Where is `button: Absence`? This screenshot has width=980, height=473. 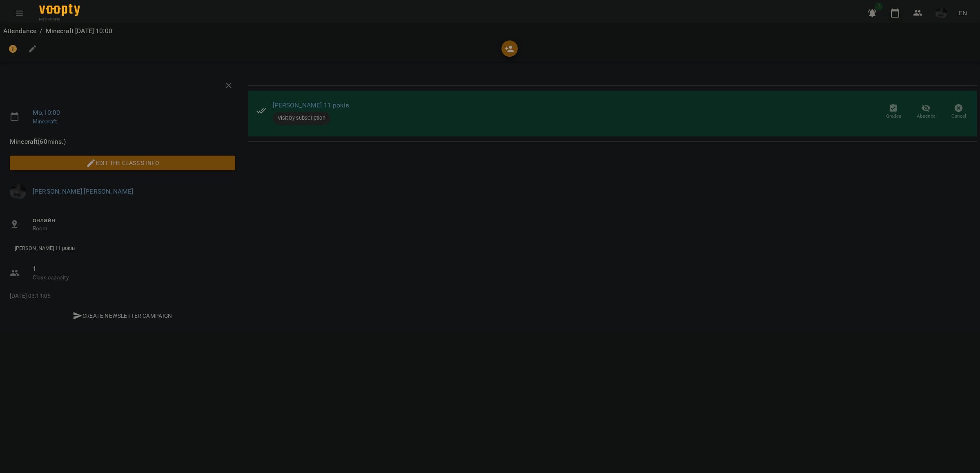
button: Absence is located at coordinates (926, 112).